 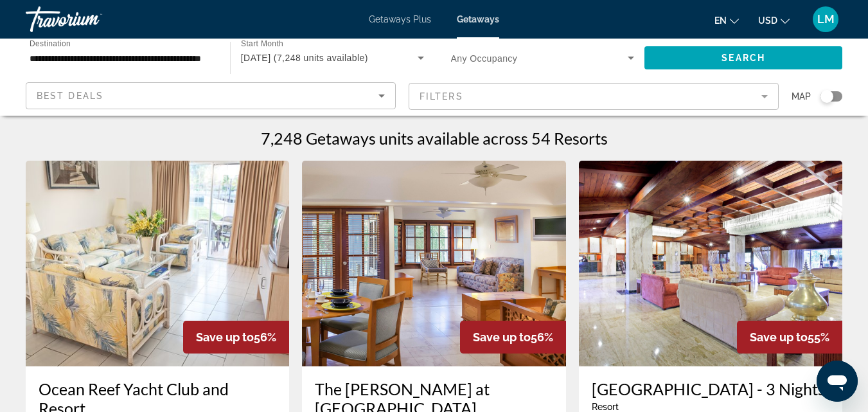 I want to click on a: Getaways Plus, so click(x=399, y=19).